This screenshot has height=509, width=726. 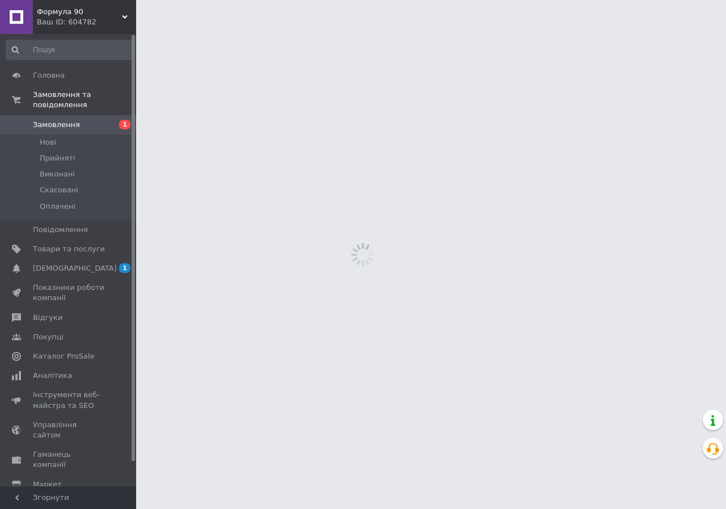 I want to click on span: Відгуки, so click(x=48, y=318).